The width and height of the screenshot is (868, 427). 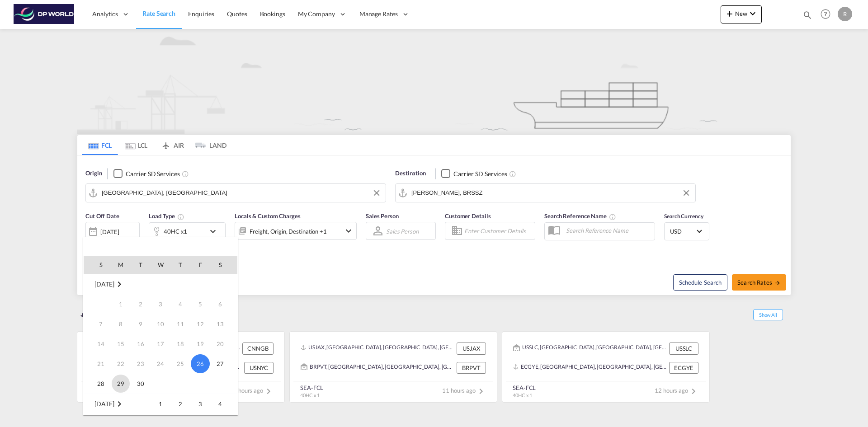 I want to click on th: M, so click(x=121, y=265).